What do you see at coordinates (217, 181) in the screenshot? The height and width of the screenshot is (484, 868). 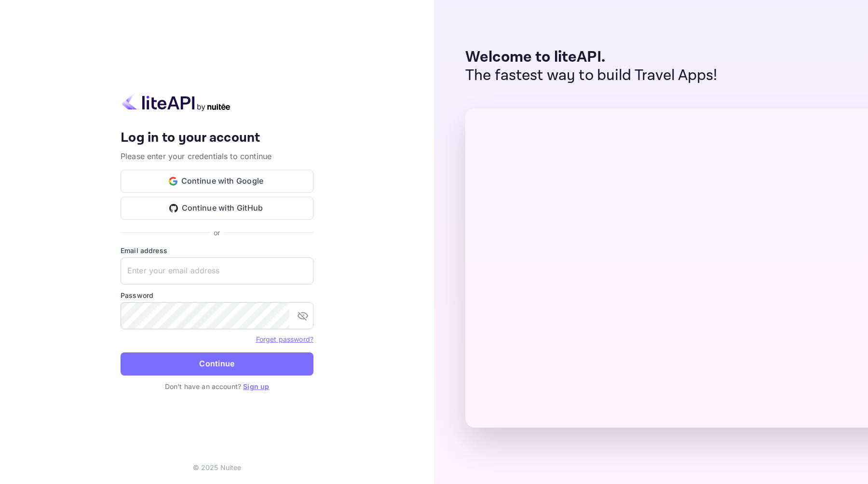 I see `button: Continue with Google` at bounding box center [217, 181].